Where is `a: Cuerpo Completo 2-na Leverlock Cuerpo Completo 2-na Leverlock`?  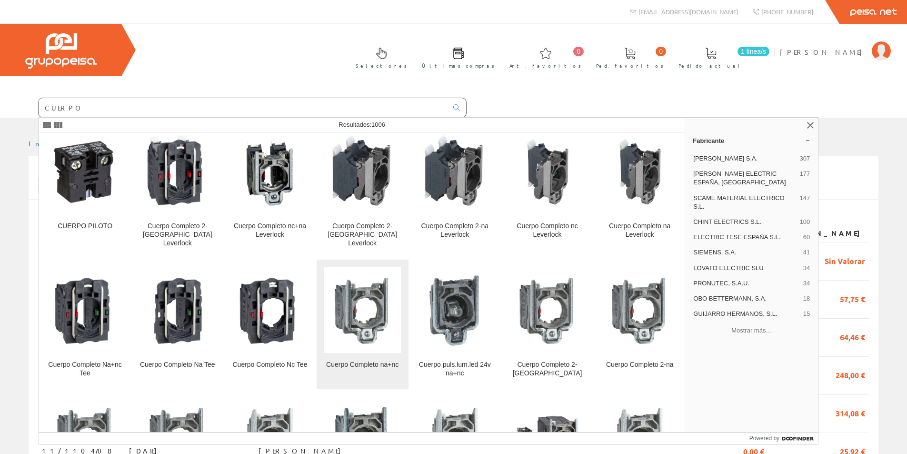 a: Cuerpo Completo 2-na Leverlock Cuerpo Completo 2-na Leverlock is located at coordinates (455, 190).